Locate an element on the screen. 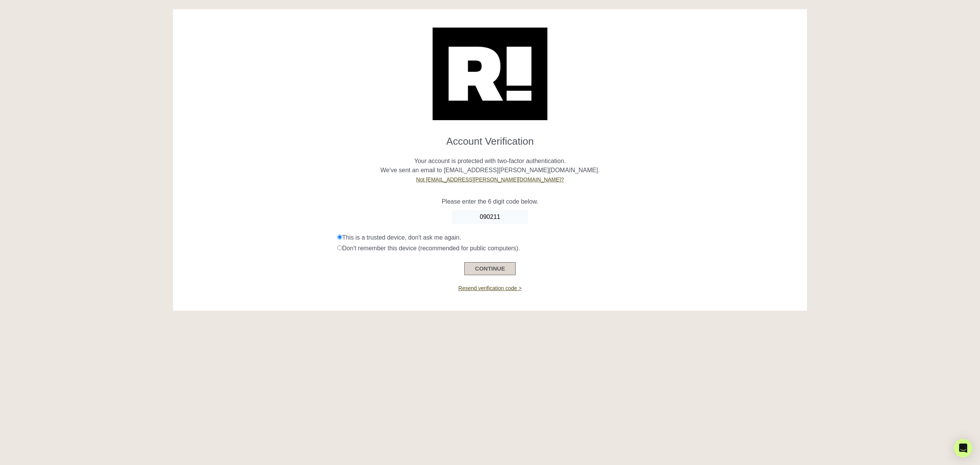 This screenshot has width=980, height=465. a: Resend verification code > is located at coordinates (490, 288).